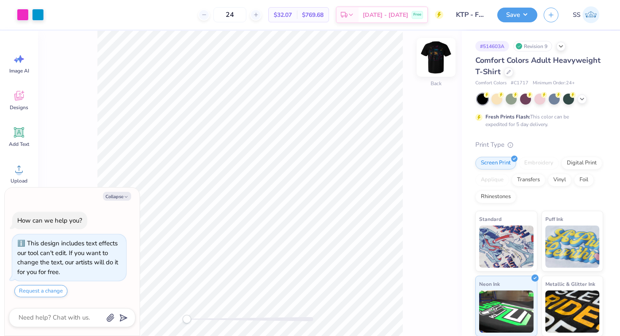 The image size is (620, 336). What do you see at coordinates (489, 284) in the screenshot?
I see `span: Neon Ink` at bounding box center [489, 284].